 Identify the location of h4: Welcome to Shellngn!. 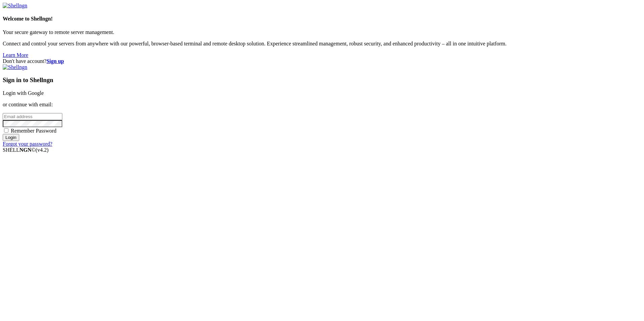
(322, 19).